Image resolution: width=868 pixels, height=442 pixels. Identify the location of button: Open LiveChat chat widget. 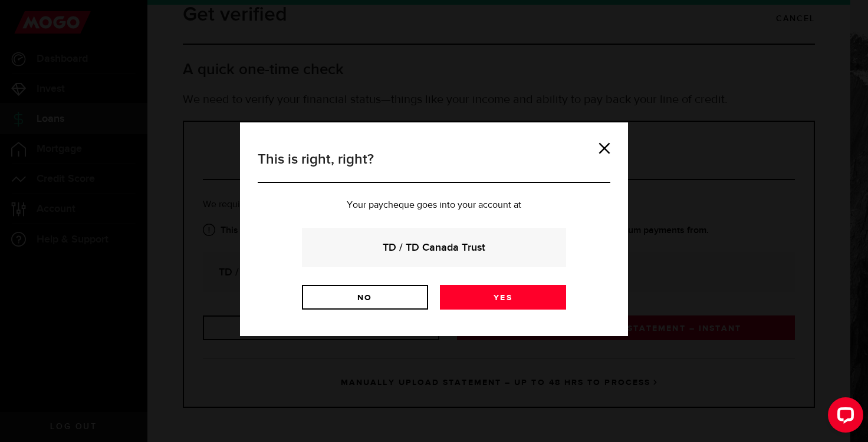
(27, 22).